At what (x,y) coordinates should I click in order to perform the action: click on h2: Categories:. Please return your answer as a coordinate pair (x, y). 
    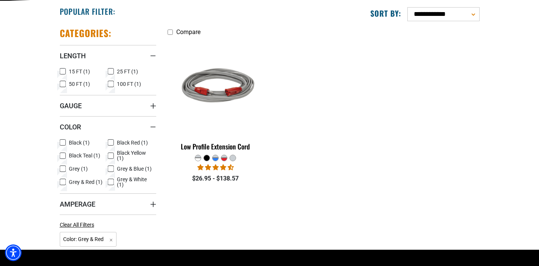
    Looking at the image, I should click on (86, 33).